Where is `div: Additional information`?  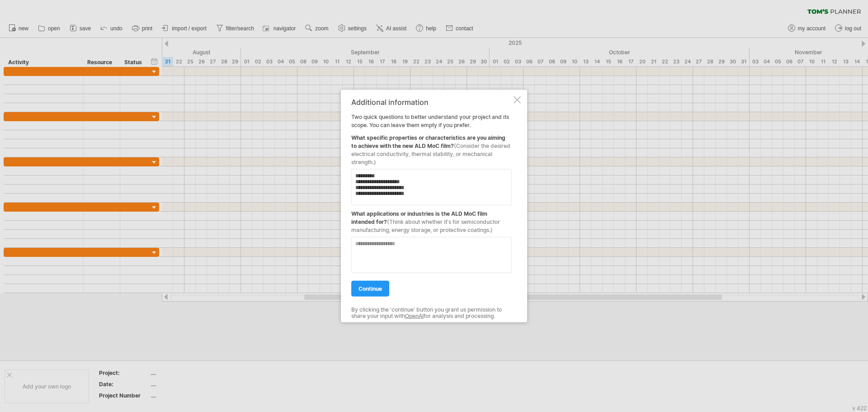
div: Additional information is located at coordinates (431, 101).